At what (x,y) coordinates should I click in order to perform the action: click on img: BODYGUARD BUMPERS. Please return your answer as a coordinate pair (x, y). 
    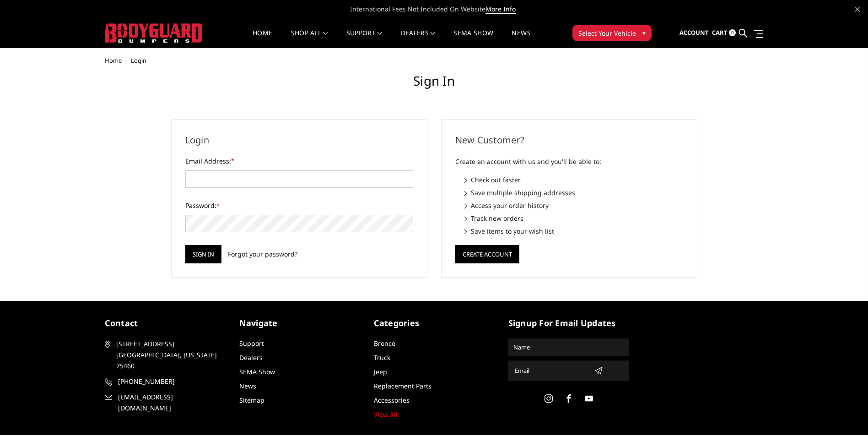
    Looking at the image, I should click on (153, 33).